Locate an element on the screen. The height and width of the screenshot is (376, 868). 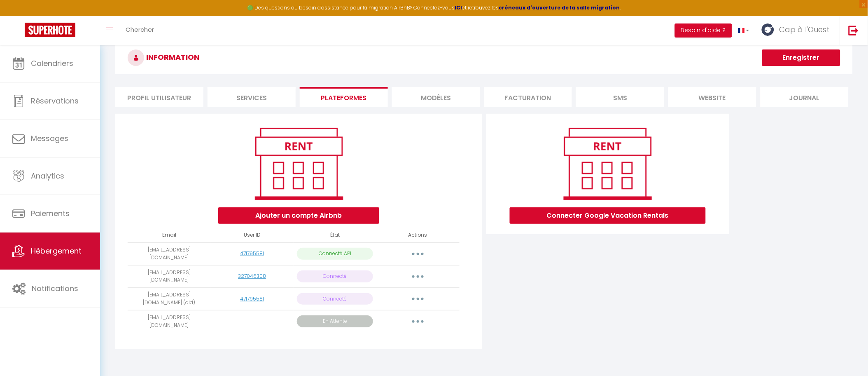
span: Calendriers is located at coordinates (52, 63).